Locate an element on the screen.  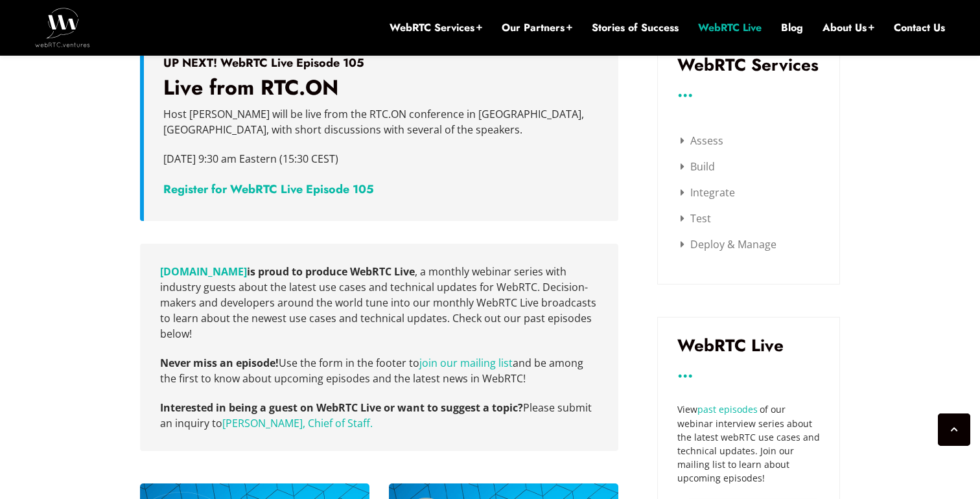
a: Test is located at coordinates (696, 219).